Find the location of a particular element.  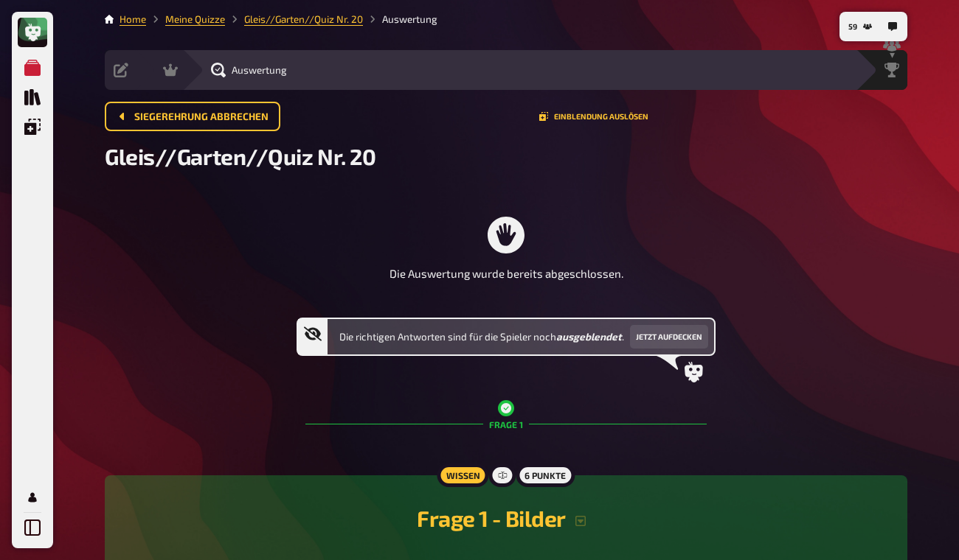

span: 59 is located at coordinates (853, 27).